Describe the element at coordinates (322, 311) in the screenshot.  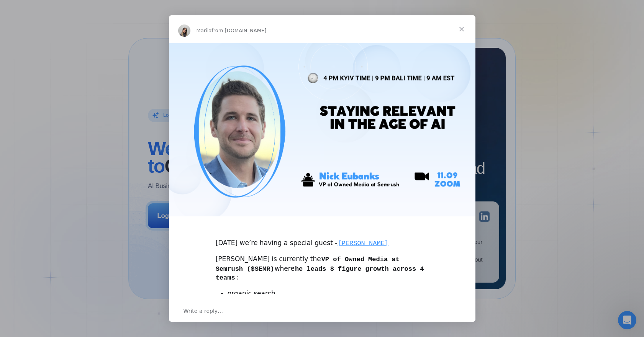
I see `div: Open conversation and reply` at that location.